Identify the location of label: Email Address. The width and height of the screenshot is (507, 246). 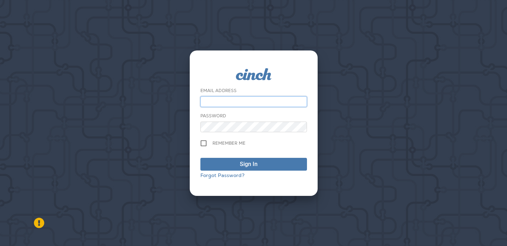
(219, 91).